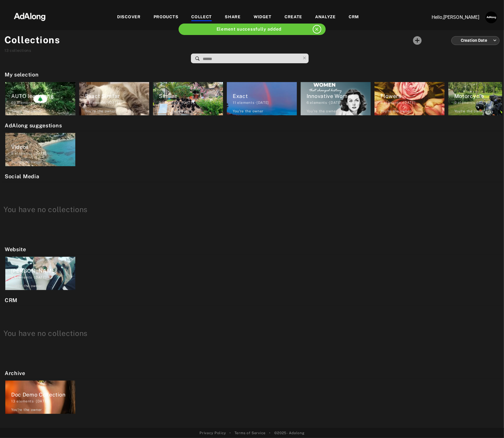  What do you see at coordinates (249, 29) in the screenshot?
I see `div: Element successfully added` at bounding box center [249, 29].